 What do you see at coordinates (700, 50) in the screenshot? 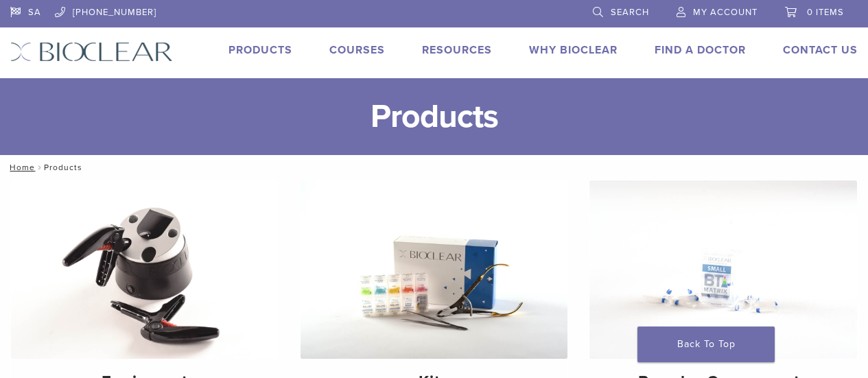
I see `a: Find A Doctor` at bounding box center [700, 50].